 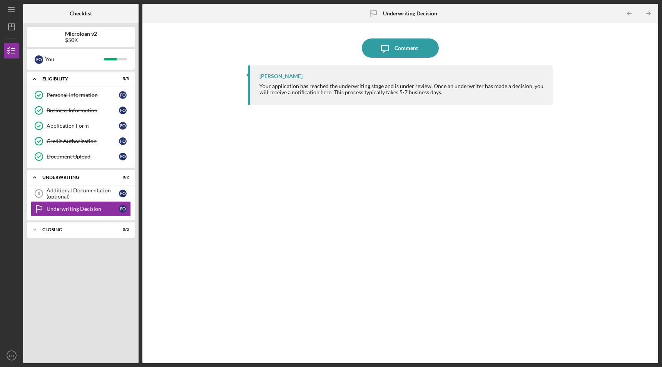 I want to click on a: Document UploadFO, so click(x=81, y=157).